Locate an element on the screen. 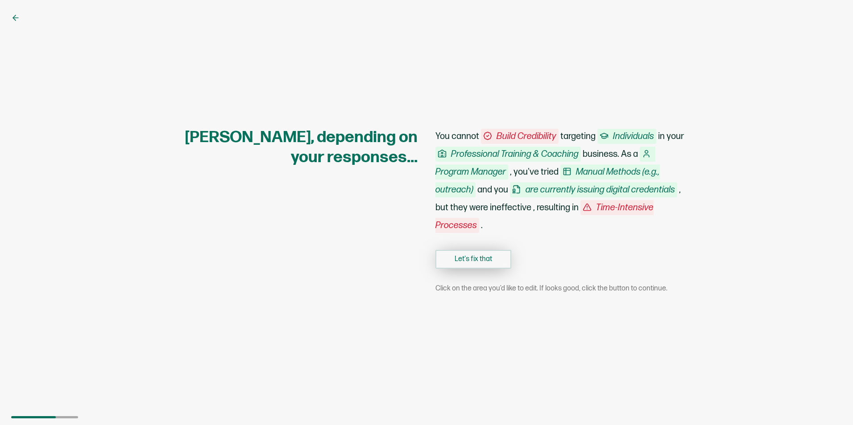 This screenshot has width=853, height=425. span: and you is located at coordinates (492, 190).